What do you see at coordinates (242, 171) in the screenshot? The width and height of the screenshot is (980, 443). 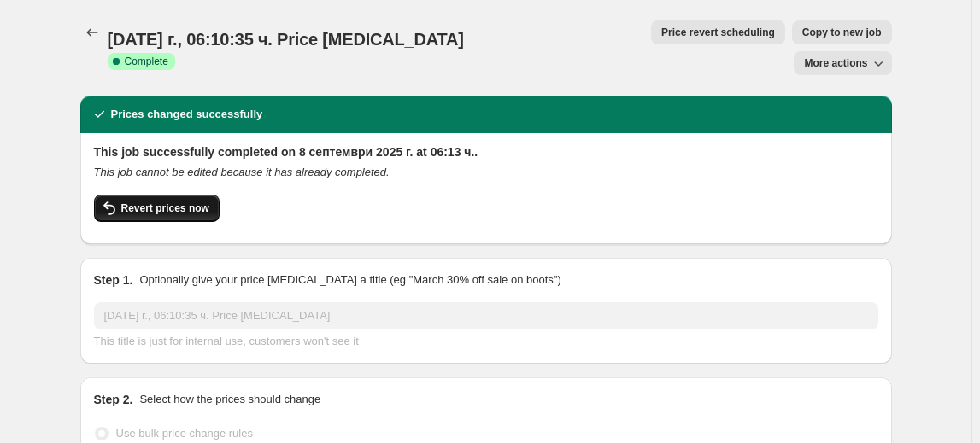 I see `i: This job cannot be edited because it has already completed.` at bounding box center [242, 171].